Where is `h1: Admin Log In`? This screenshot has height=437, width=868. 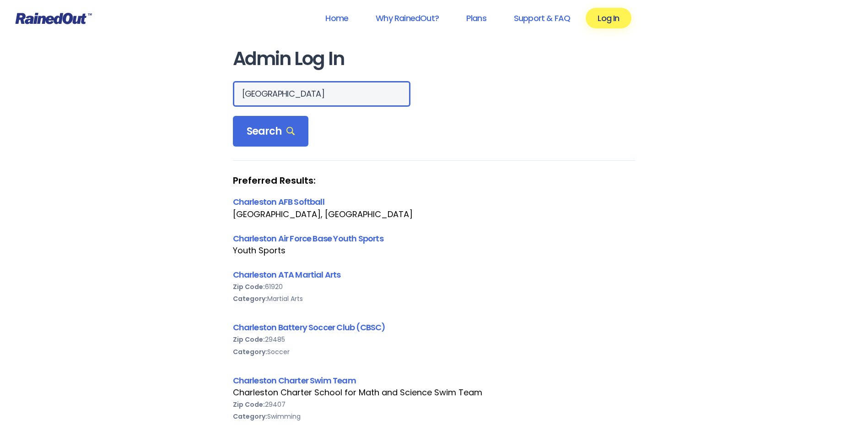
h1: Admin Log In is located at coordinates (434, 58).